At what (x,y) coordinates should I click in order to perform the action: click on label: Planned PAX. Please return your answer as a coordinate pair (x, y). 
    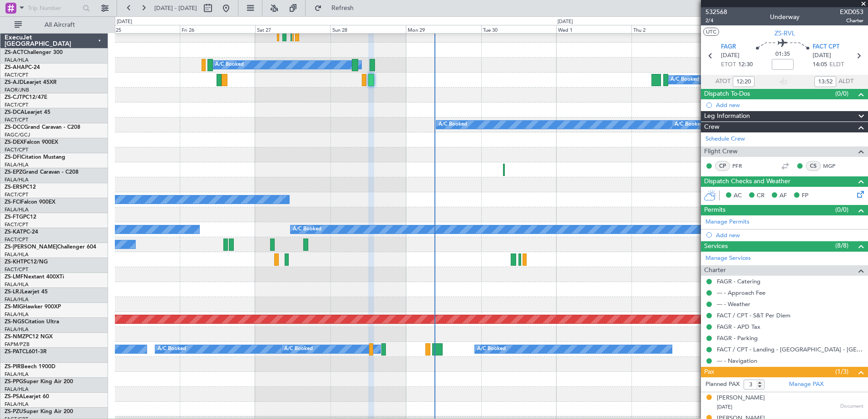
    Looking at the image, I should click on (722, 384).